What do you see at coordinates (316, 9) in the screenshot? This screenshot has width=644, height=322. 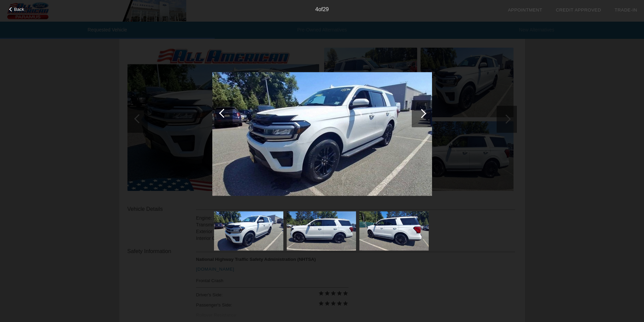 I see `span: 4` at bounding box center [316, 9].